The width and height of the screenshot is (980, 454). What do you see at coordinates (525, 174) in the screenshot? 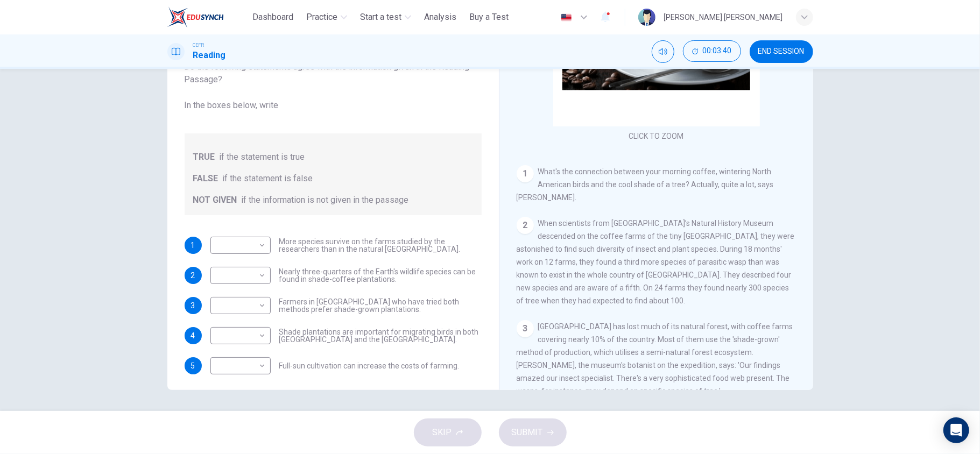
I see `div: 1` at bounding box center [525, 174].